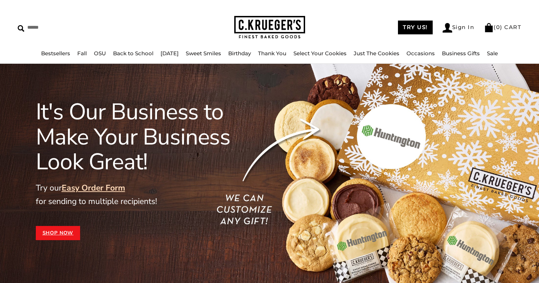 Image resolution: width=539 pixels, height=283 pixels. I want to click on input: Search, so click(77, 27).